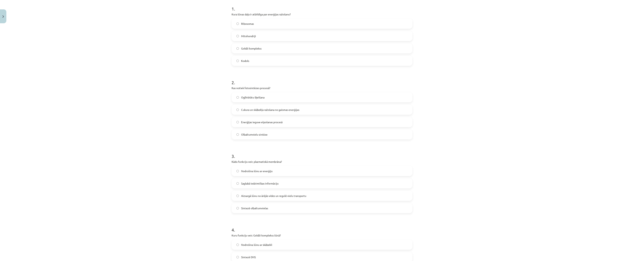 This screenshot has width=644, height=261. I want to click on span: Saglabā iedzimtības informāciju, so click(260, 183).